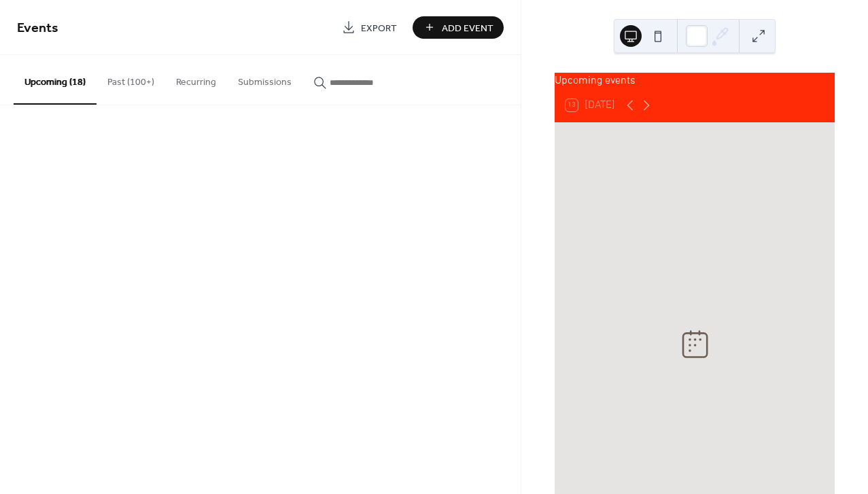 The image size is (868, 494). Describe the element at coordinates (458, 27) in the screenshot. I see `button: Add Event` at that location.